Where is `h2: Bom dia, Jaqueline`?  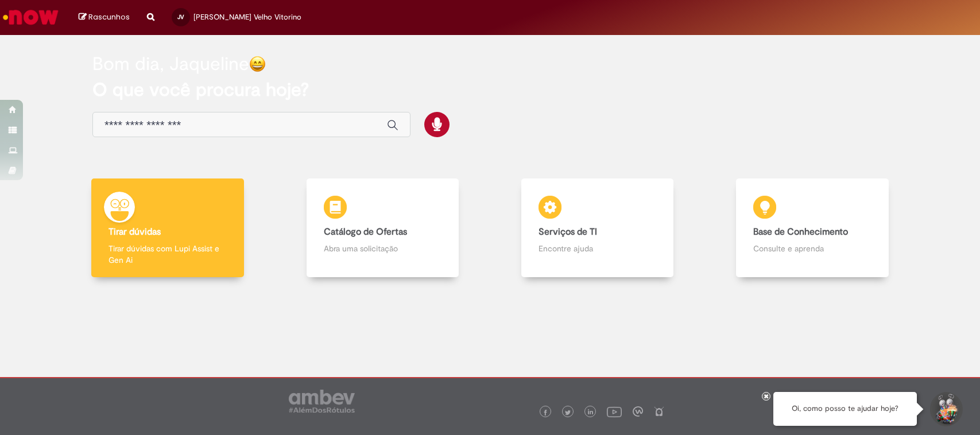 h2: Bom dia, Jaqueline is located at coordinates (170, 63).